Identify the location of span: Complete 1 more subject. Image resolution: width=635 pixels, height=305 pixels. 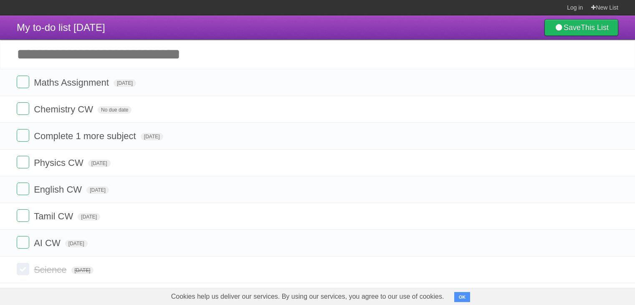
(86, 136).